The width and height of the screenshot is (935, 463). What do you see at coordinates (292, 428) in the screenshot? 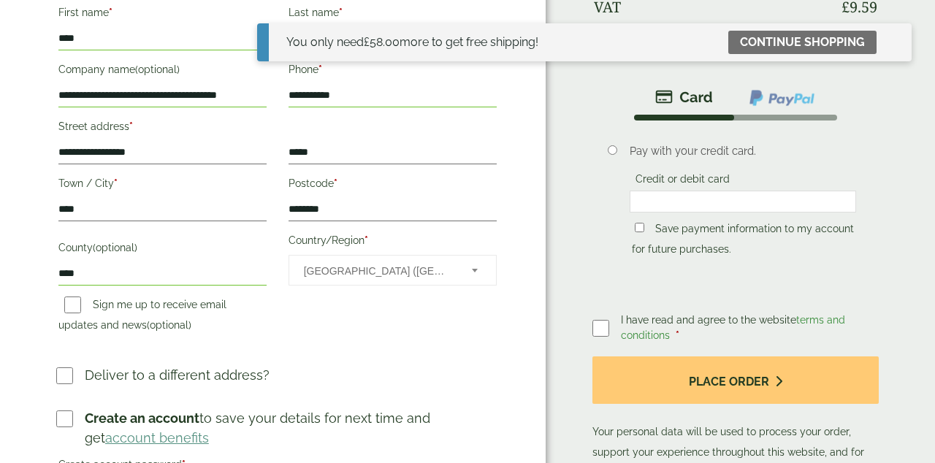
I see `p: to save your details for next time and get` at bounding box center [292, 428].